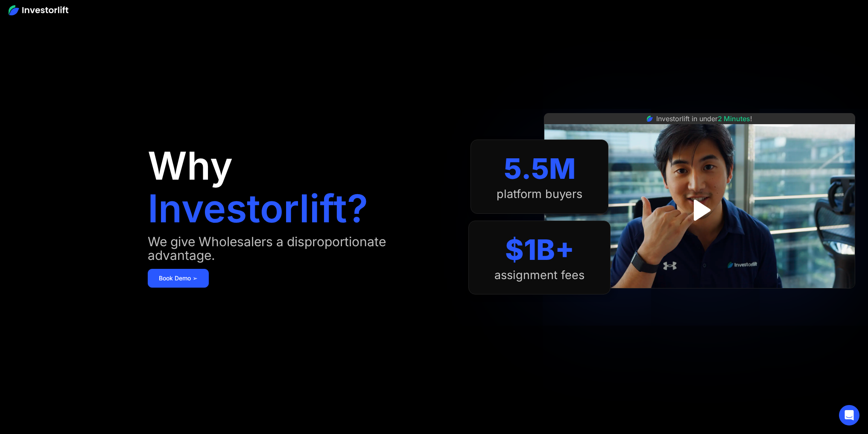 This screenshot has width=868, height=434. Describe the element at coordinates (539, 275) in the screenshot. I see `div: assignment fees` at that location.